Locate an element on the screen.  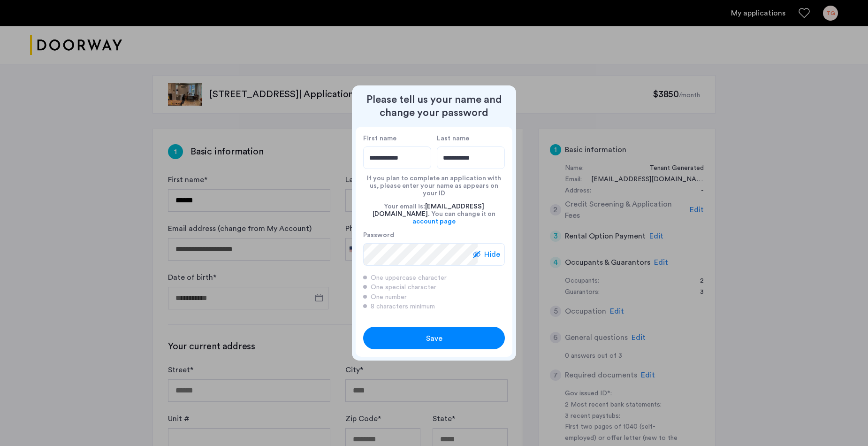
div: If you plan to complete an application with us, please enter your name as appears on your ID is located at coordinates (434, 183).